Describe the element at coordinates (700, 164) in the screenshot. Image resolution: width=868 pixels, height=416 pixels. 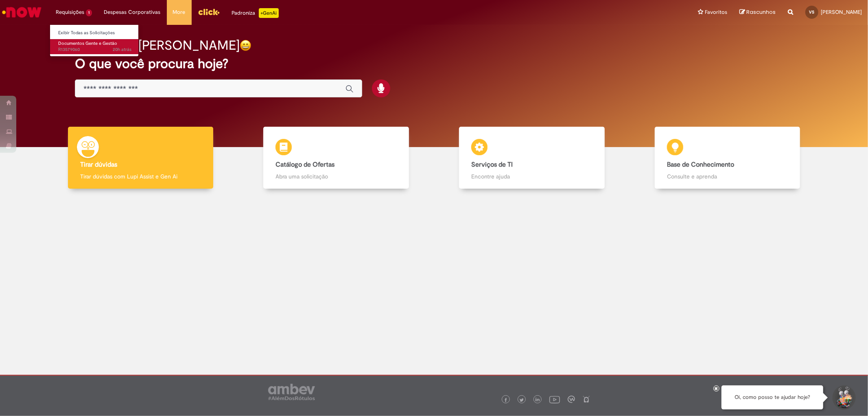
I see `b: Base de Conhecimento` at that location.